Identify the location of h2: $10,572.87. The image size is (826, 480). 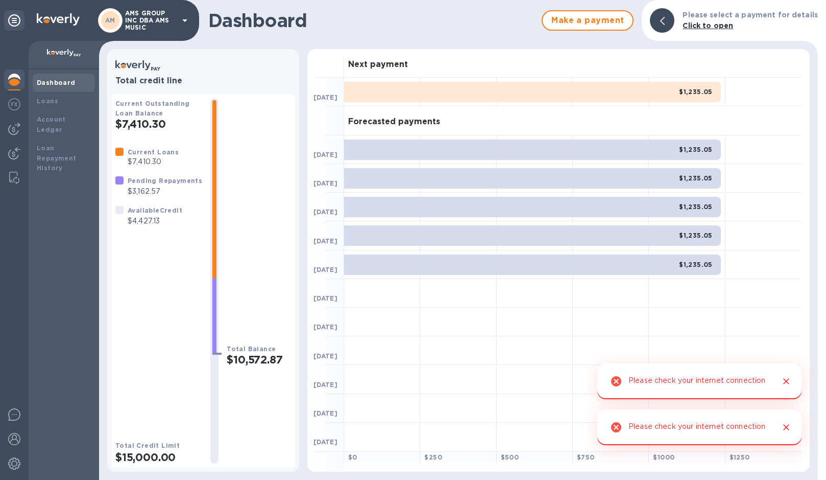
(259, 359).